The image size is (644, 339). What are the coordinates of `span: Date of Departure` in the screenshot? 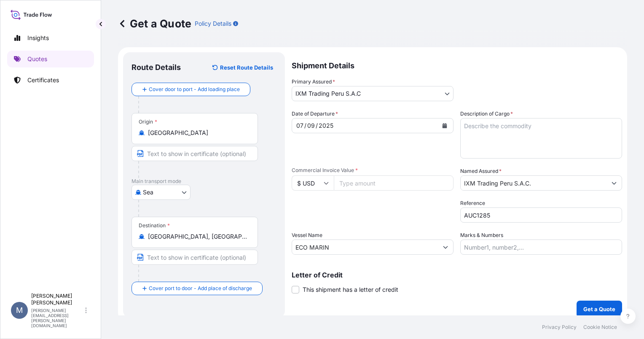 It's located at (315, 114).